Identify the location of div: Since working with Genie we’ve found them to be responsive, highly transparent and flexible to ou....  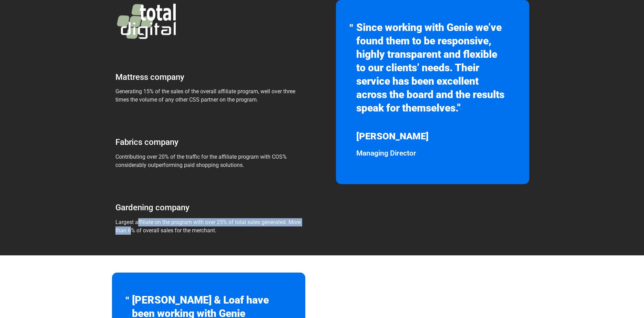
(432, 67).